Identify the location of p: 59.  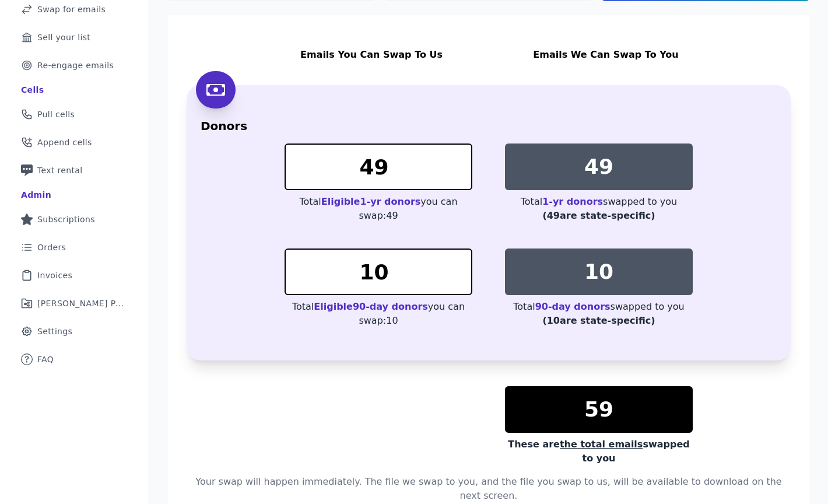
(599, 409).